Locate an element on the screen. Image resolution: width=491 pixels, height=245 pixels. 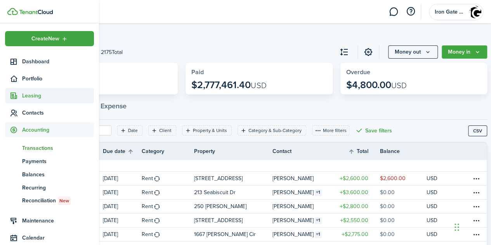
button: Expense is located at coordinates (113, 108).